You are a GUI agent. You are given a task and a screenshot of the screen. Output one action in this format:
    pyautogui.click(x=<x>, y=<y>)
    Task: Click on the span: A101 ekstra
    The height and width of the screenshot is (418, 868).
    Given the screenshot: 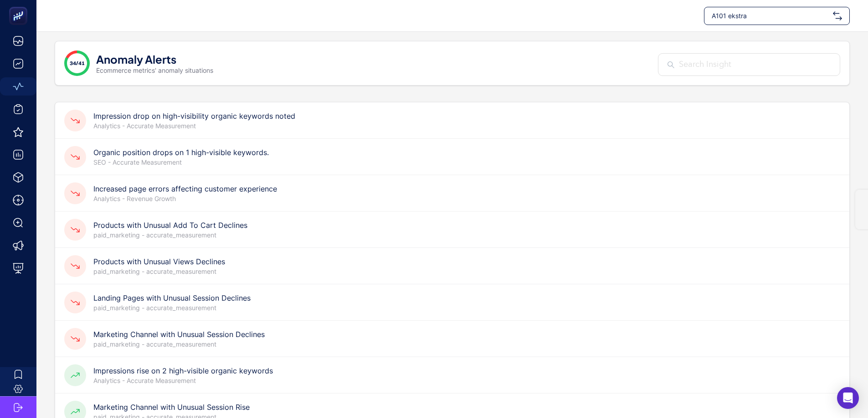 What is the action you would take?
    pyautogui.click(x=770, y=16)
    